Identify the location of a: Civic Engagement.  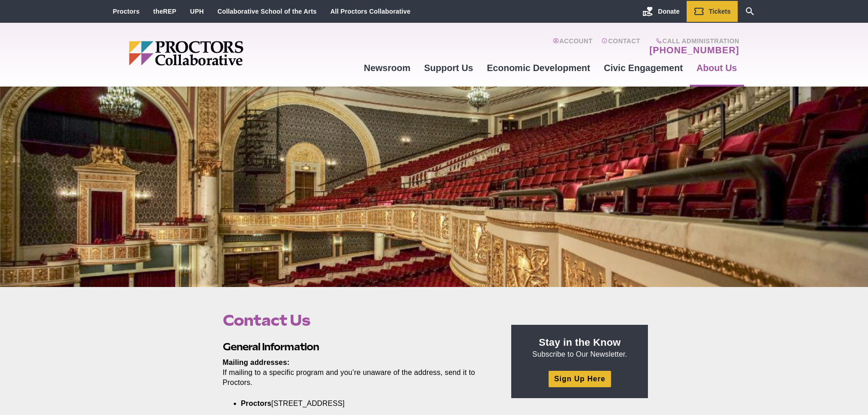
(643, 68).